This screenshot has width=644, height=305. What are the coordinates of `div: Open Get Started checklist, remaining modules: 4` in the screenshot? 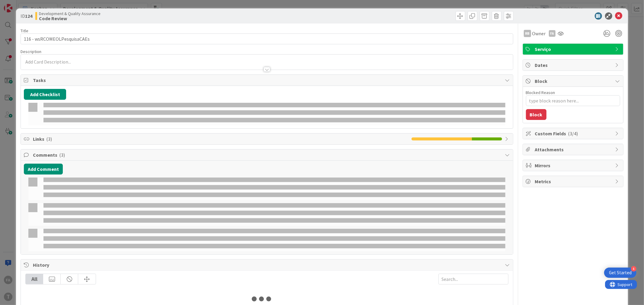 It's located at (620, 273).